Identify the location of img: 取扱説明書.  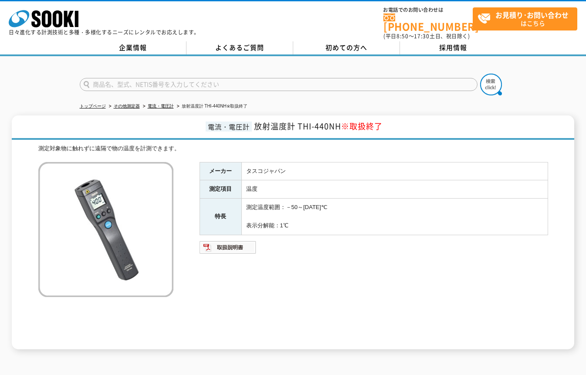
(228, 248).